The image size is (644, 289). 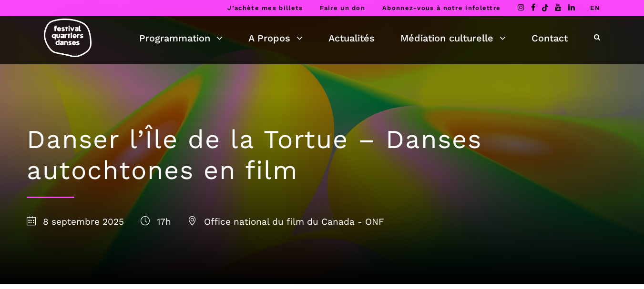 What do you see at coordinates (68, 38) in the screenshot?
I see `img: logo-fqd-med` at bounding box center [68, 38].